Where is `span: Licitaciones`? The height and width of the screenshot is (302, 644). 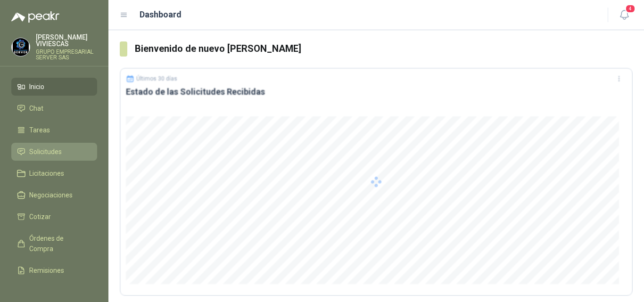
span: Licitaciones is located at coordinates (47, 174).